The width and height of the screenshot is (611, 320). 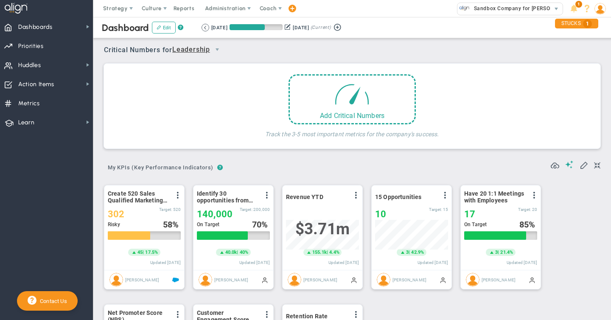 I want to click on span: Dashboards, so click(x=35, y=27).